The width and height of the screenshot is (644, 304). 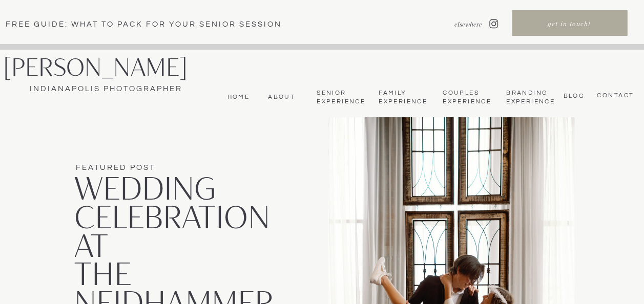 I want to click on a: Couples Experience, so click(x=466, y=97).